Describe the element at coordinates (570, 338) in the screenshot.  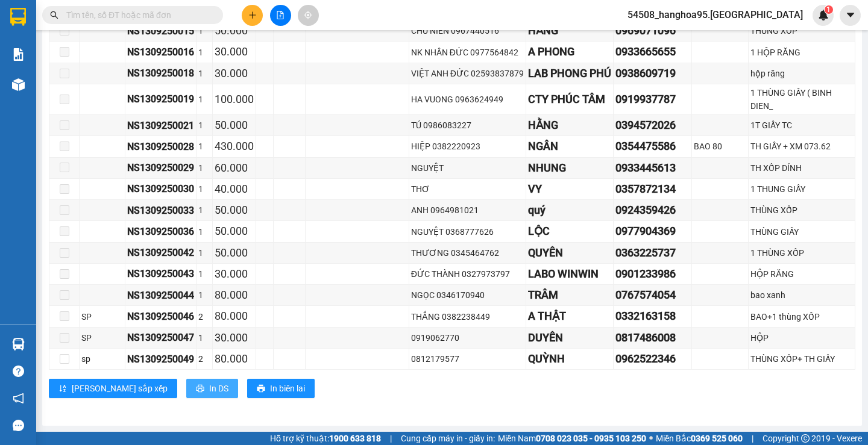
I see `td: DUYÊN` at that location.